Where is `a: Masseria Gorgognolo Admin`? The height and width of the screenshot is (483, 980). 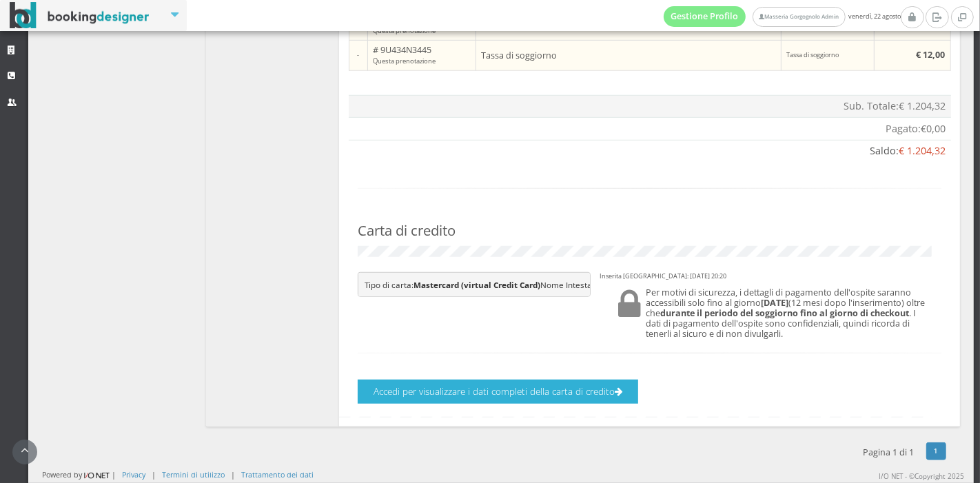 a: Masseria Gorgognolo Admin is located at coordinates (799, 17).